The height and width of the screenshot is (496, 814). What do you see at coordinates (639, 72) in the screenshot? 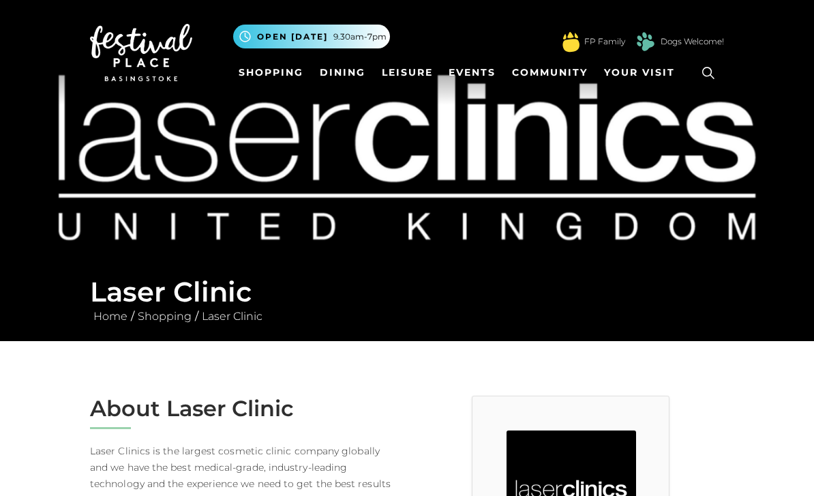
I see `span: Your Visit` at bounding box center [639, 72].